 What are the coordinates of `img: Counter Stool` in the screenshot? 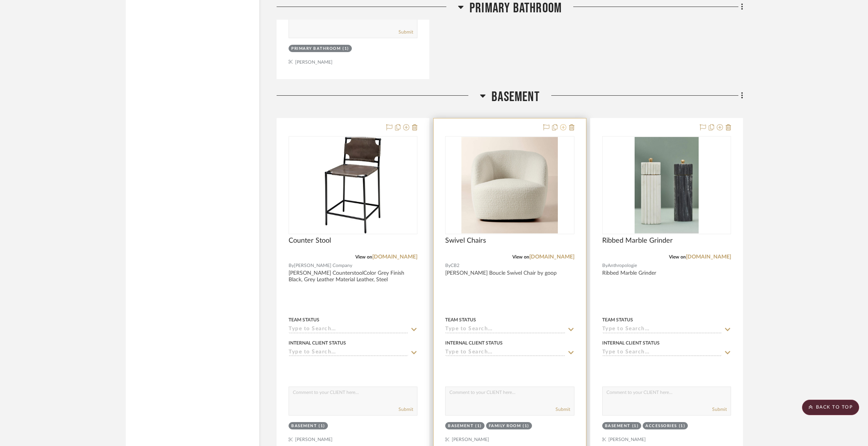 It's located at (353, 185).